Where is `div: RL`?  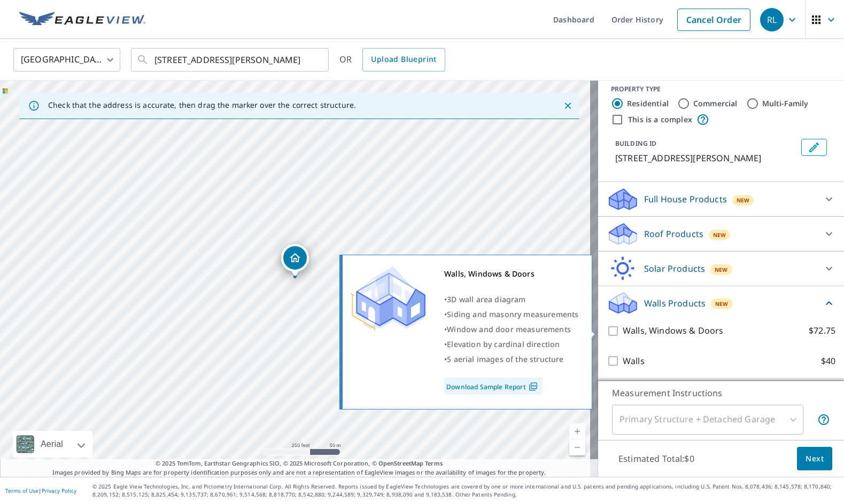 div: RL is located at coordinates (772, 20).